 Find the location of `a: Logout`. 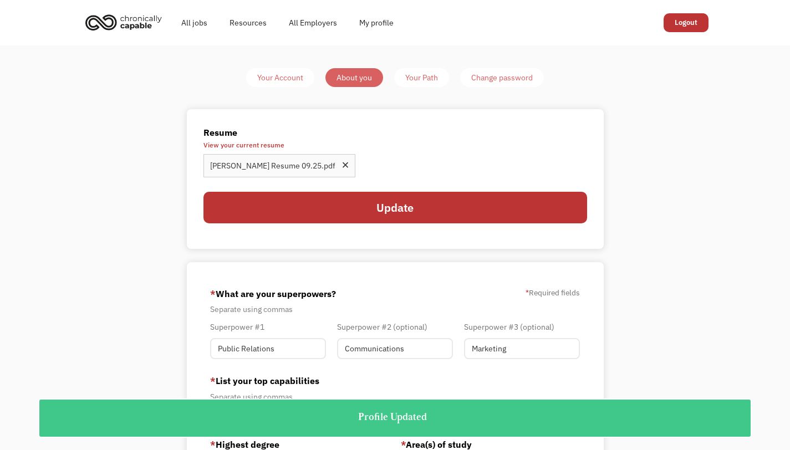

a: Logout is located at coordinates (686, 23).